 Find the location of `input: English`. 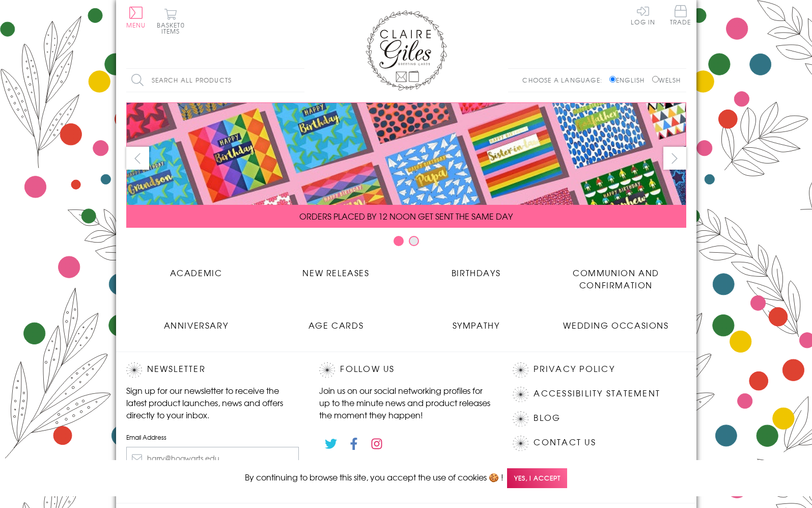

input: English is located at coordinates (613, 79).